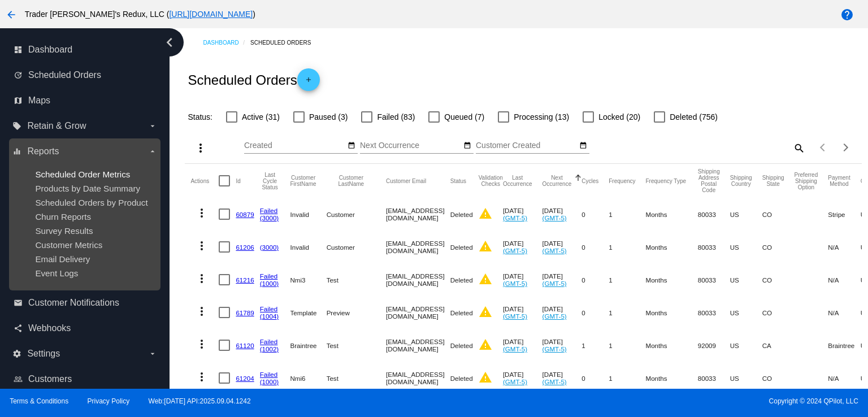  I want to click on span: Maps, so click(39, 100).